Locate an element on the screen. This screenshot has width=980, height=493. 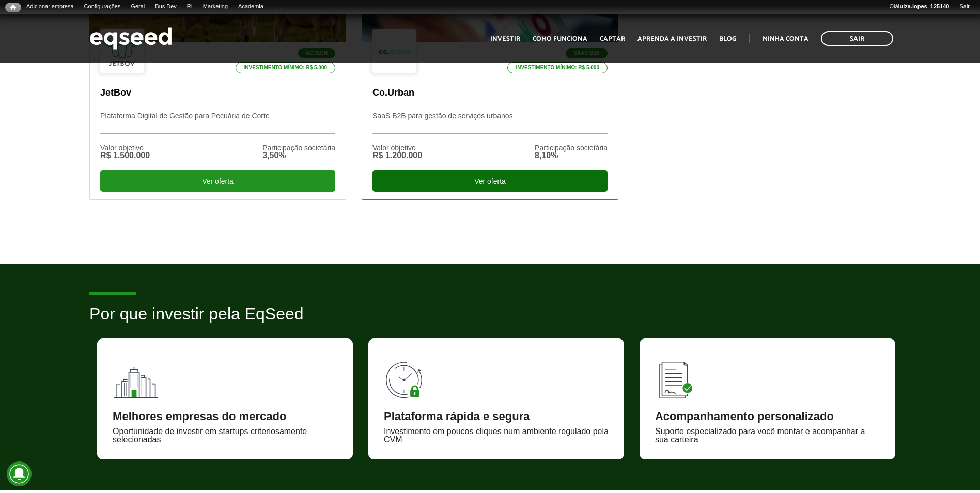
a: Adicionar empresa is located at coordinates (50, 7).